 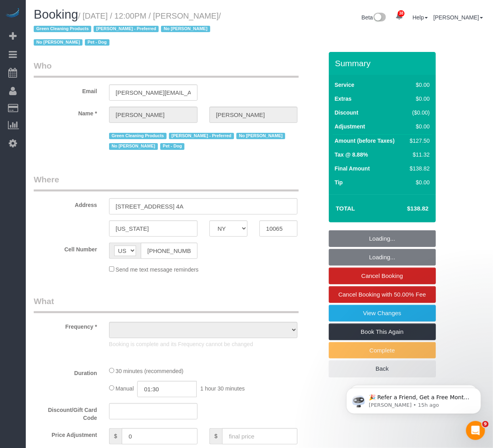 What do you see at coordinates (339, 182) in the screenshot?
I see `label: Tip` at bounding box center [339, 182].